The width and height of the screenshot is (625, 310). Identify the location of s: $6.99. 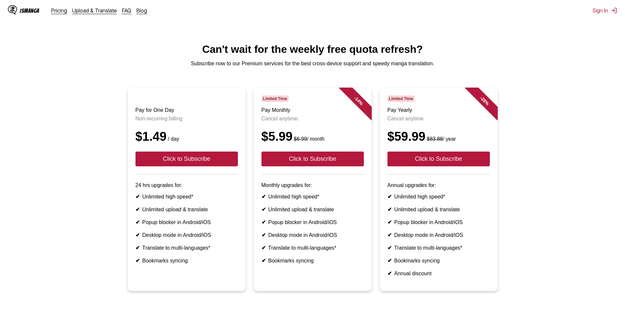
(300, 139).